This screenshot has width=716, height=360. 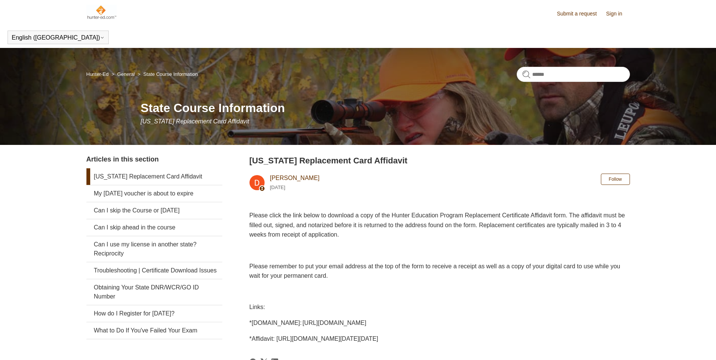 What do you see at coordinates (167, 74) in the screenshot?
I see `li: State Course Information` at bounding box center [167, 74].